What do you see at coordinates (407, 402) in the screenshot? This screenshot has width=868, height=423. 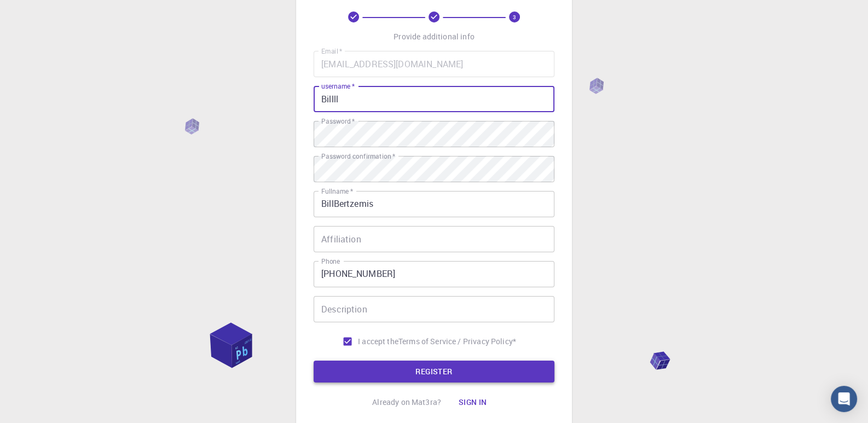 I see `p: Already on Mat3ra?` at bounding box center [407, 402].